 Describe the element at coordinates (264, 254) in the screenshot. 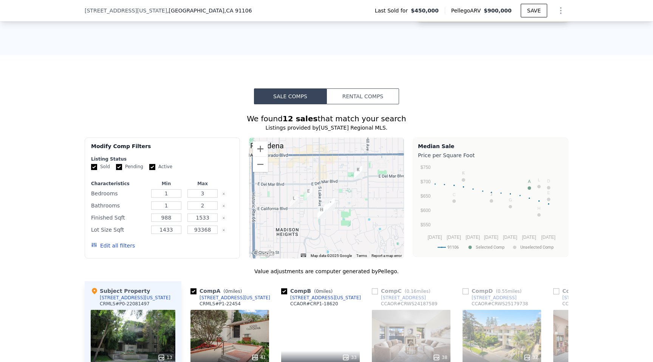

I see `img: Google` at that location.